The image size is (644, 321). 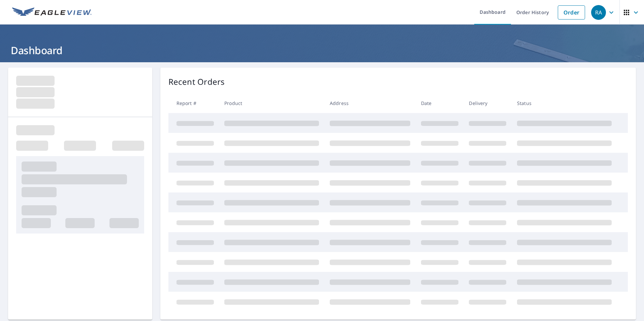 What do you see at coordinates (272, 103) in the screenshot?
I see `th: Product` at bounding box center [272, 103].